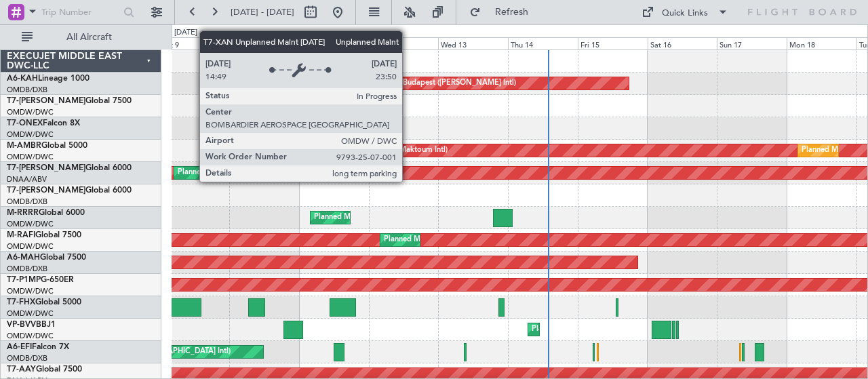 This screenshot has height=379, width=868. What do you see at coordinates (822, 43) in the screenshot?
I see `div: Mon 18` at bounding box center [822, 43].